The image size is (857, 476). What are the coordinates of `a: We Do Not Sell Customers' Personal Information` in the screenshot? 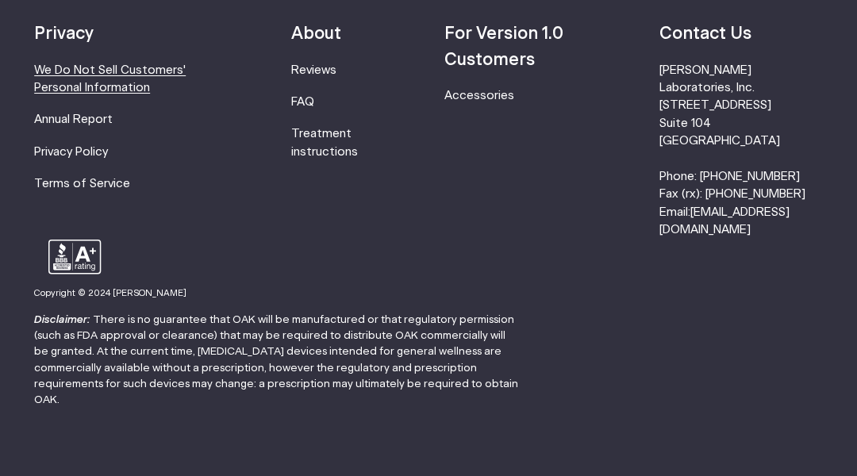 It's located at (109, 79).